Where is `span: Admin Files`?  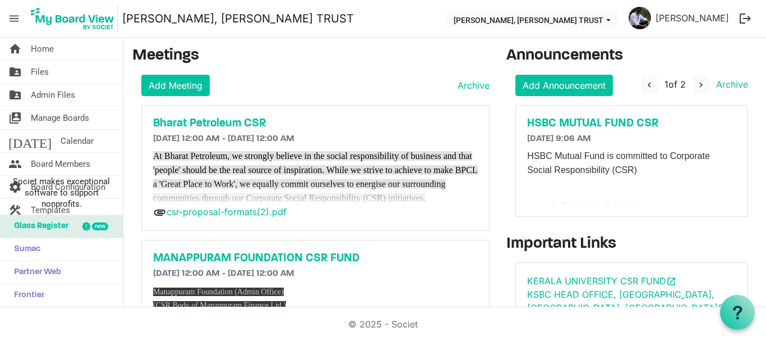
span: Admin Files is located at coordinates (53, 95).